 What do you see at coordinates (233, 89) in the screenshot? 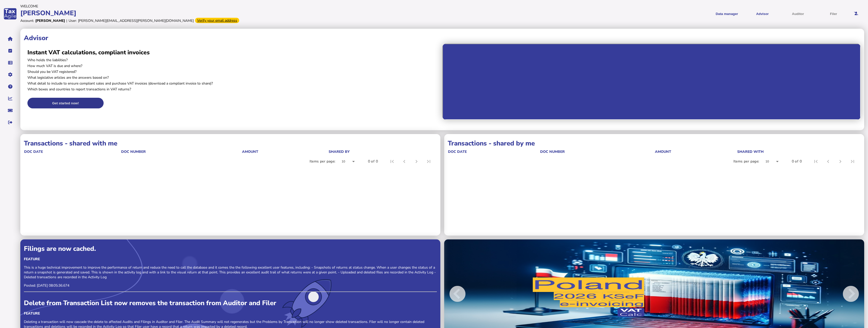
I see `p: Which boxes and countries to report transactions in VAT returns?` at bounding box center [233, 89].